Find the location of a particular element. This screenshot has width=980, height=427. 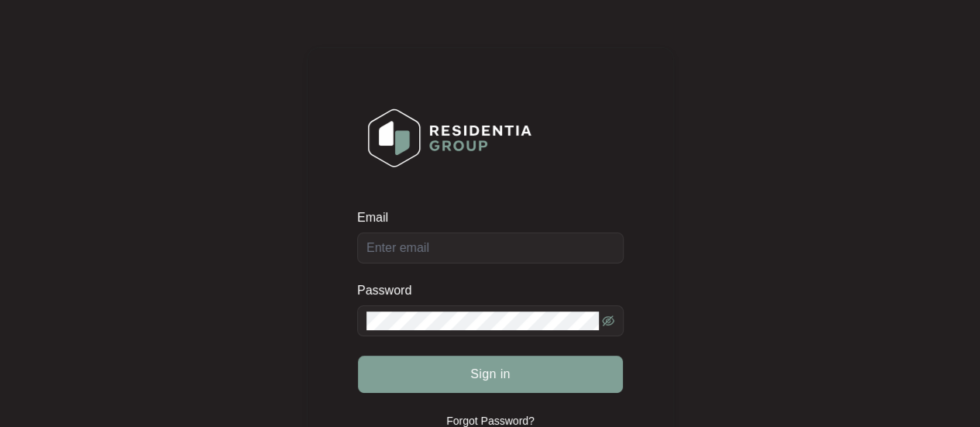

img: Login Logo is located at coordinates (449, 138).